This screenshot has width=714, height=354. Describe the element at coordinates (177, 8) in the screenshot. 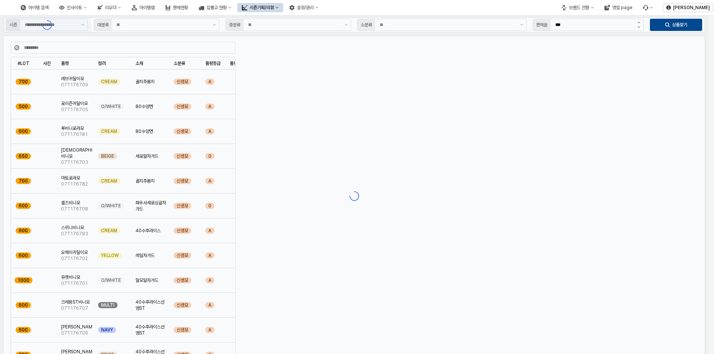

I see `button: 판매현황` at that location.